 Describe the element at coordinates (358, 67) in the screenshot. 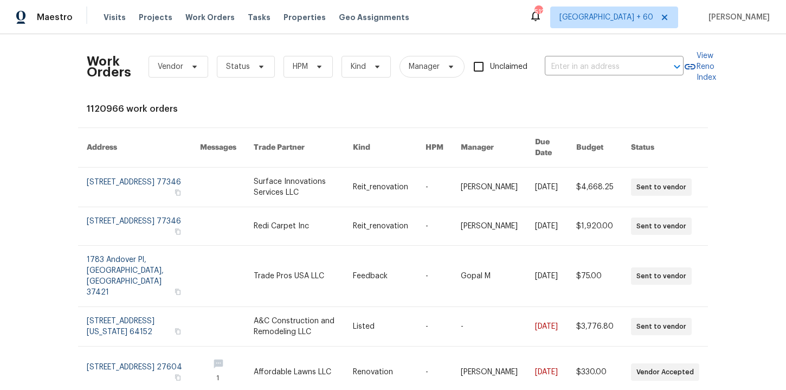

I see `span: Kind` at that location.